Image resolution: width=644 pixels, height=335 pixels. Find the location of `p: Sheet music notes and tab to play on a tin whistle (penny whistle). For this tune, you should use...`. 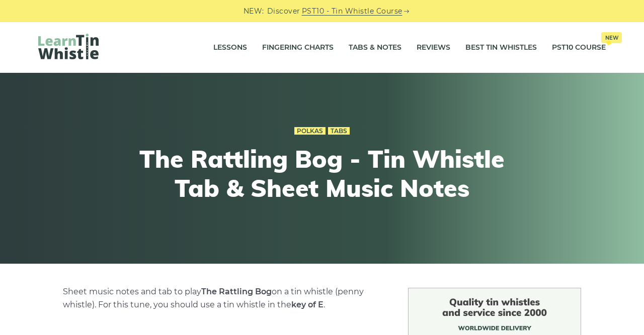

p: Sheet music notes and tab to play on a tin whistle (penny whistle). For this tune, you should use... is located at coordinates (223, 298).